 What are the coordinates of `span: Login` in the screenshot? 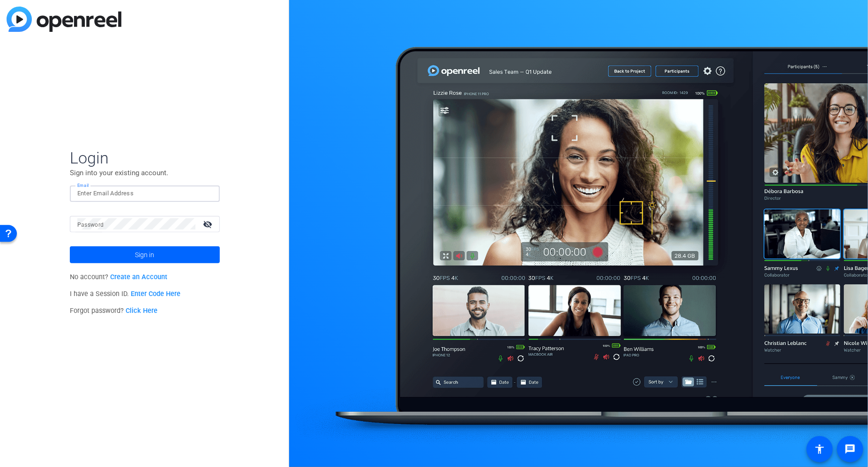 It's located at (145, 158).